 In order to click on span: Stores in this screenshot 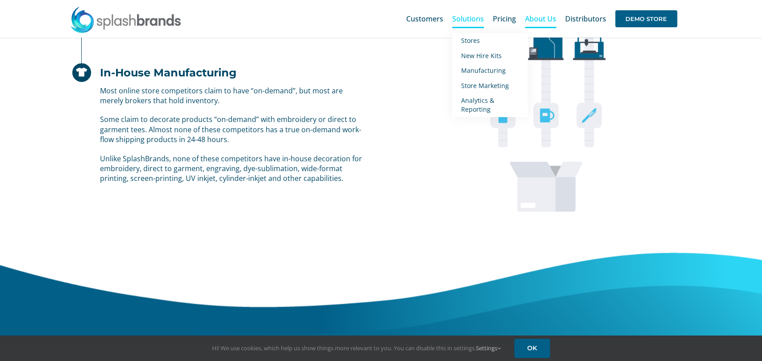, I will do `click(471, 40)`.